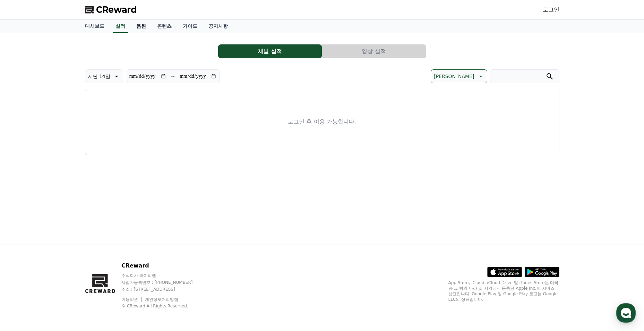 Image resolution: width=644 pixels, height=331 pixels. Describe the element at coordinates (503, 291) in the screenshot. I see `p: App Store, iCloud, iCloud Drive 및 iTunes Store는 미국과 그 밖의 나라 및 지역에서 등록된 Apple Inc.의 서비스 상표입니다. Goo...` at that location.